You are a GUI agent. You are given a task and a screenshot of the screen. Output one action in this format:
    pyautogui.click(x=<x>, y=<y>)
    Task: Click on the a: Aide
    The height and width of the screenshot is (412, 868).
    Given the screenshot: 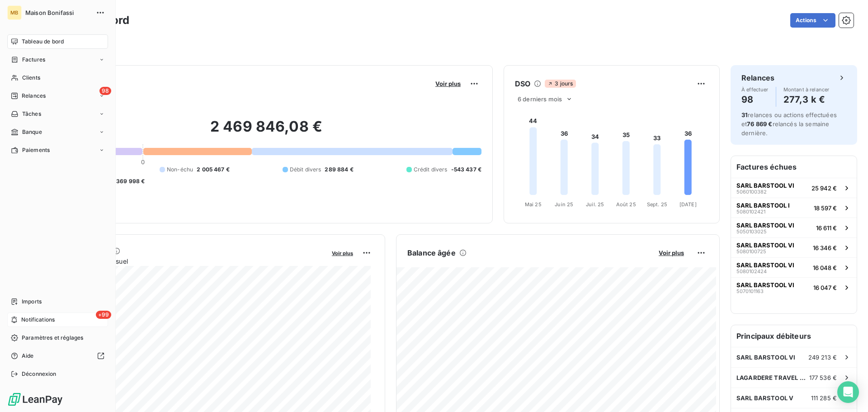 What is the action you would take?
    pyautogui.click(x=57, y=356)
    